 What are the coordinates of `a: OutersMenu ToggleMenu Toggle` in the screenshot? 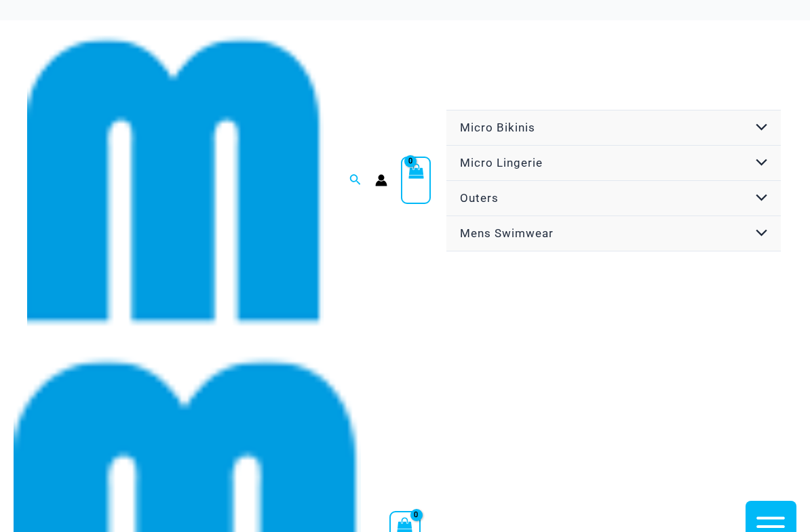 It's located at (613, 199).